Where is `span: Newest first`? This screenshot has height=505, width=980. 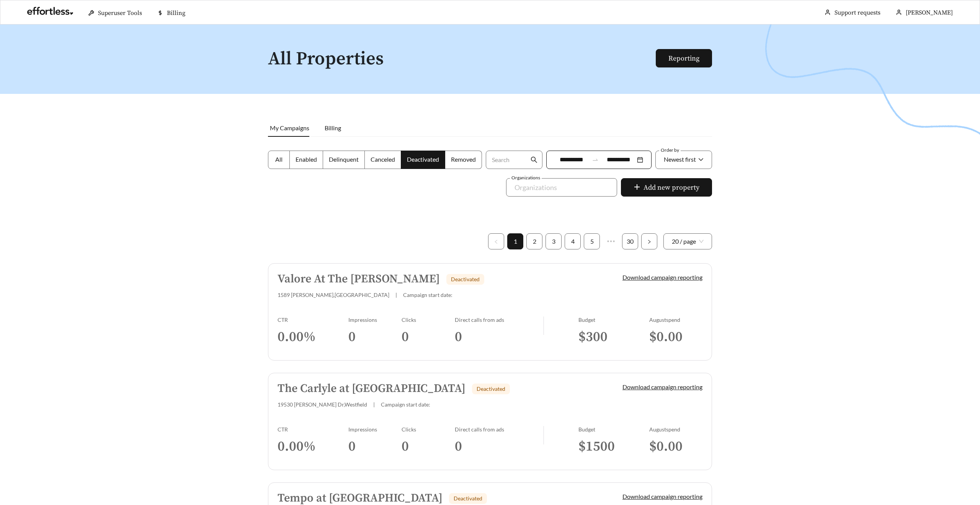
span: Newest first is located at coordinates (680, 159).